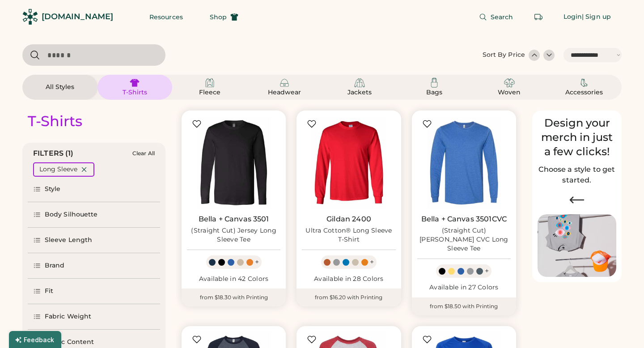 The width and height of the screenshot is (644, 348). Describe the element at coordinates (348, 297) in the screenshot. I see `div: from $16.20 with Printing` at that location.